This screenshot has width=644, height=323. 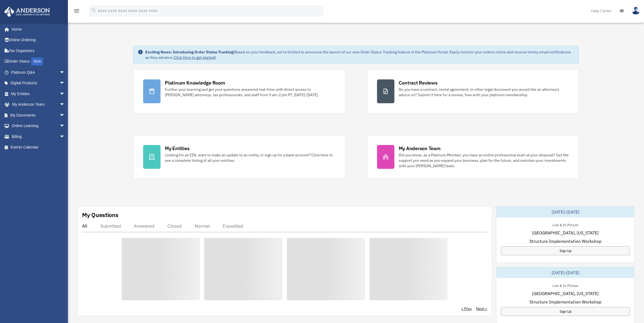 I want to click on div: My Entities, so click(x=177, y=148).